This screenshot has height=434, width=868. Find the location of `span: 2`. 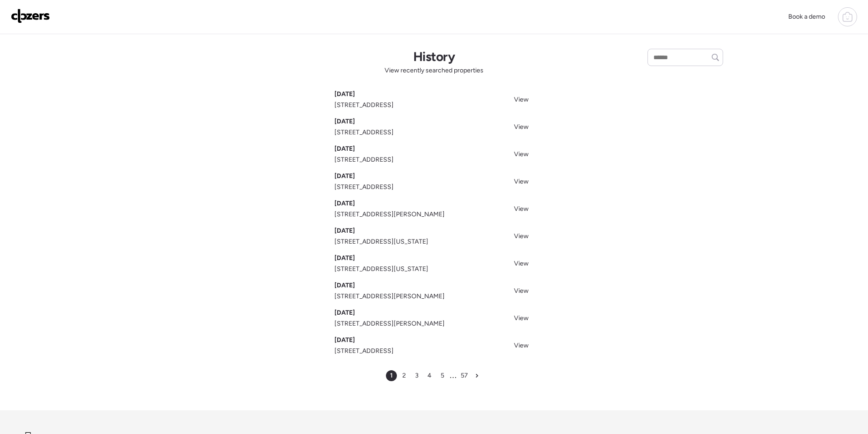

span: 2 is located at coordinates (404, 375).